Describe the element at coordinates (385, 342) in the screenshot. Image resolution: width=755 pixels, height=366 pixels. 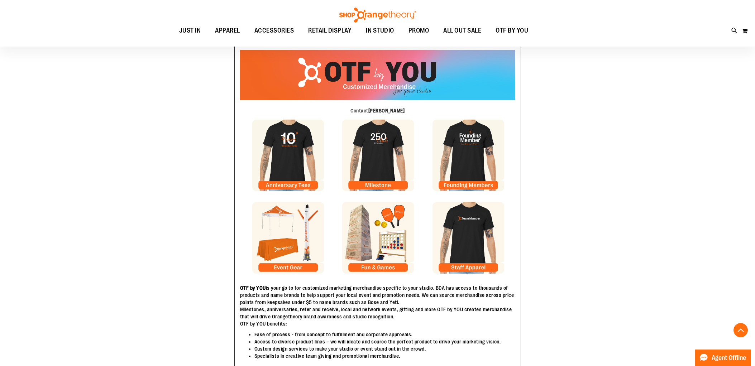
I see `li: Access to diverse product lines – we will ideate and source the perfect product to drive your mar...` at that location.